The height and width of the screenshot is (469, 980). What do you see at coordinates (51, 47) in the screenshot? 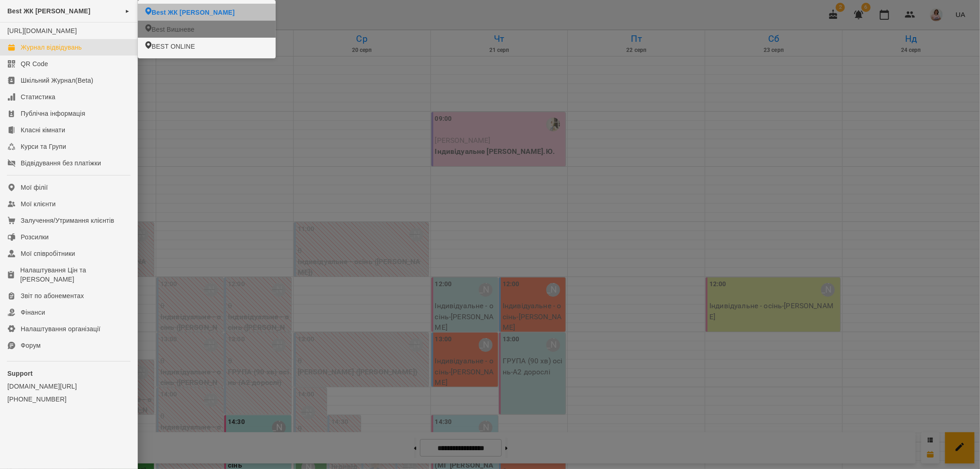
I see `div: Журнал відвідувань` at bounding box center [51, 47].